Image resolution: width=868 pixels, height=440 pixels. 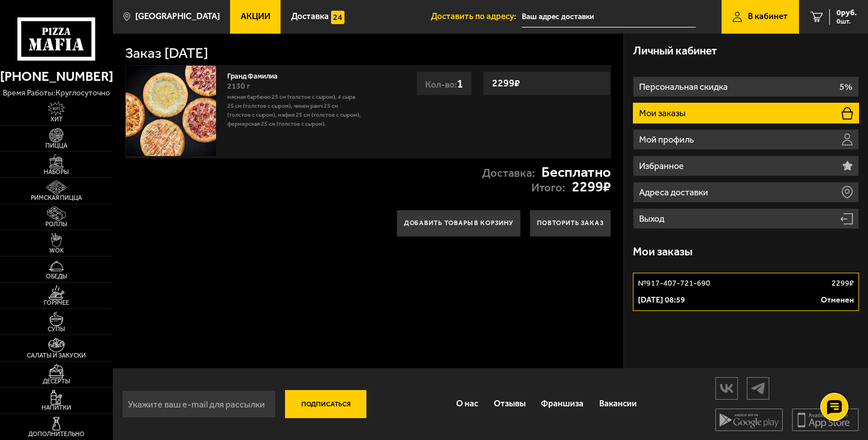 What do you see at coordinates (198, 405) in the screenshot?
I see `input: Укажите ваш e-mail для рассылки` at bounding box center [198, 405].